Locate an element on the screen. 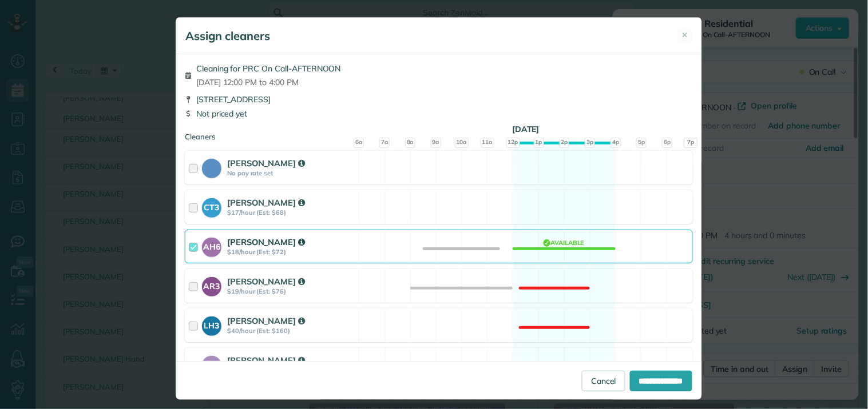 The height and width of the screenshot is (409, 868). strong: CT3 is located at coordinates (211, 206).